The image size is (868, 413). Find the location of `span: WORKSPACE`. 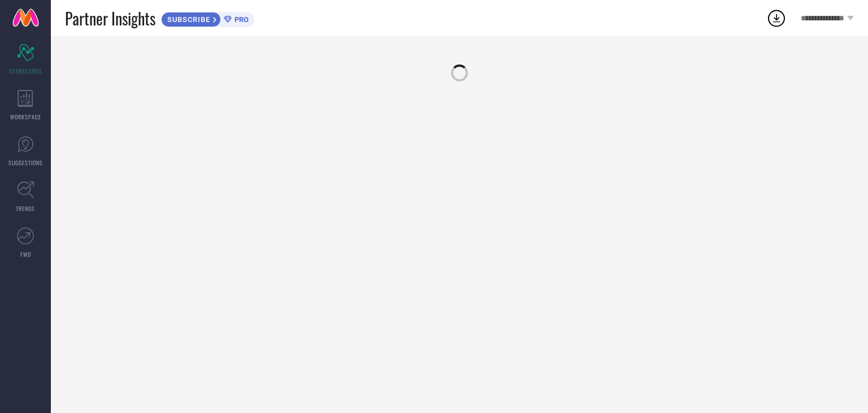

span: WORKSPACE is located at coordinates (25, 116).